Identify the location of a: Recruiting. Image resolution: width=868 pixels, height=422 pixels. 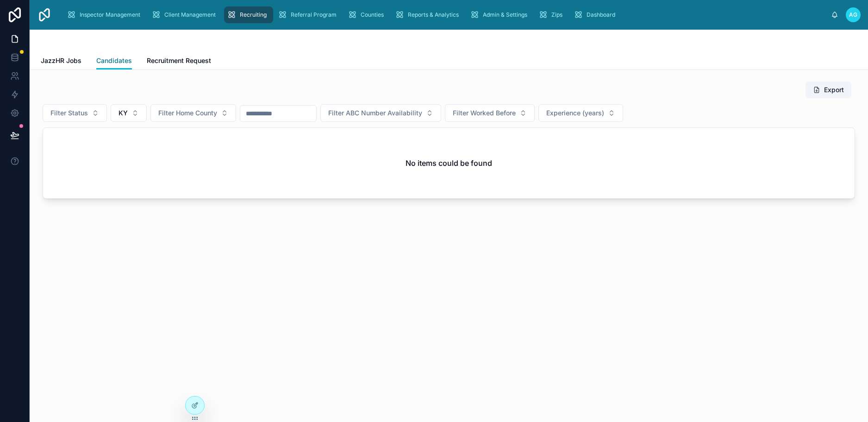
(248, 15).